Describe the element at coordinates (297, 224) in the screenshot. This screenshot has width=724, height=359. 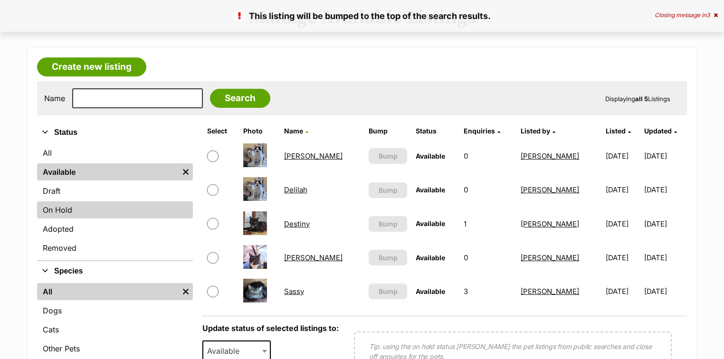
I see `a: Destiny` at that location.